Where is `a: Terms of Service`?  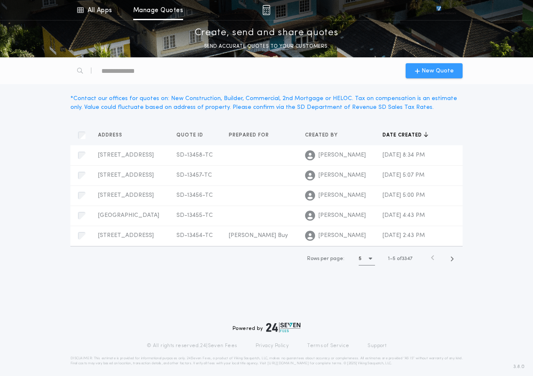
a: Terms of Service is located at coordinates (328, 346).